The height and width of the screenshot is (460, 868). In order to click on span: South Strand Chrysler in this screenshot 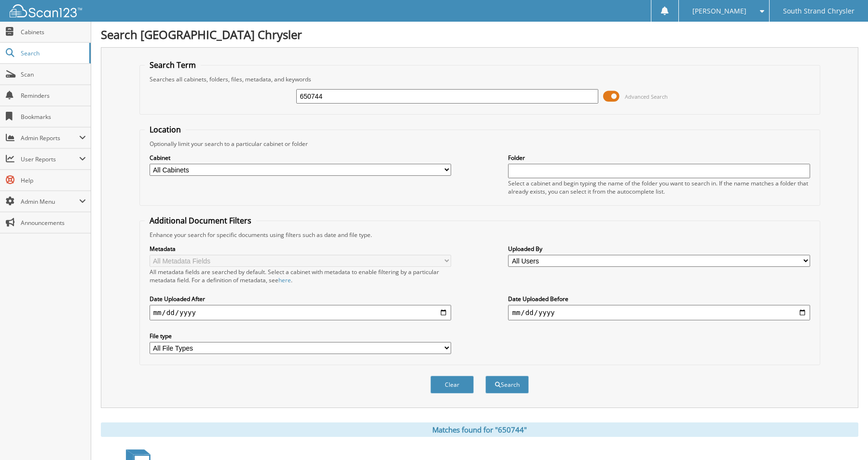, I will do `click(819, 11)`.